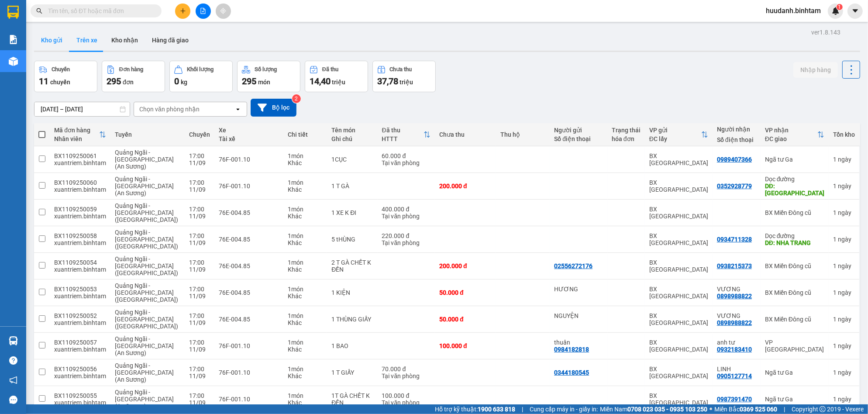 Image resolution: width=868 pixels, height=414 pixels. What do you see at coordinates (249, 130) in the screenshot?
I see `div: Xe` at bounding box center [249, 130].